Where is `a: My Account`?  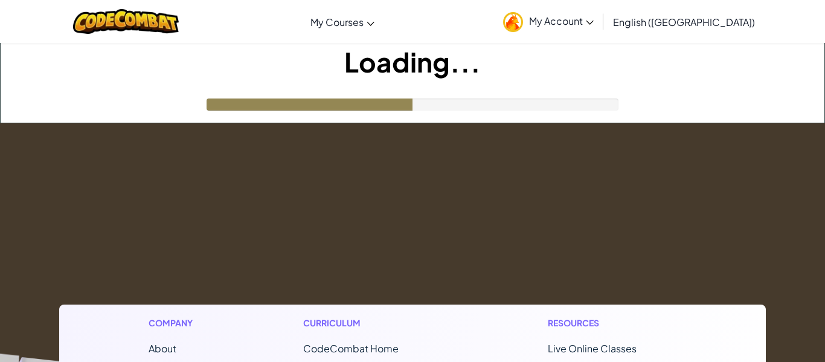
a: My Account is located at coordinates (548, 21).